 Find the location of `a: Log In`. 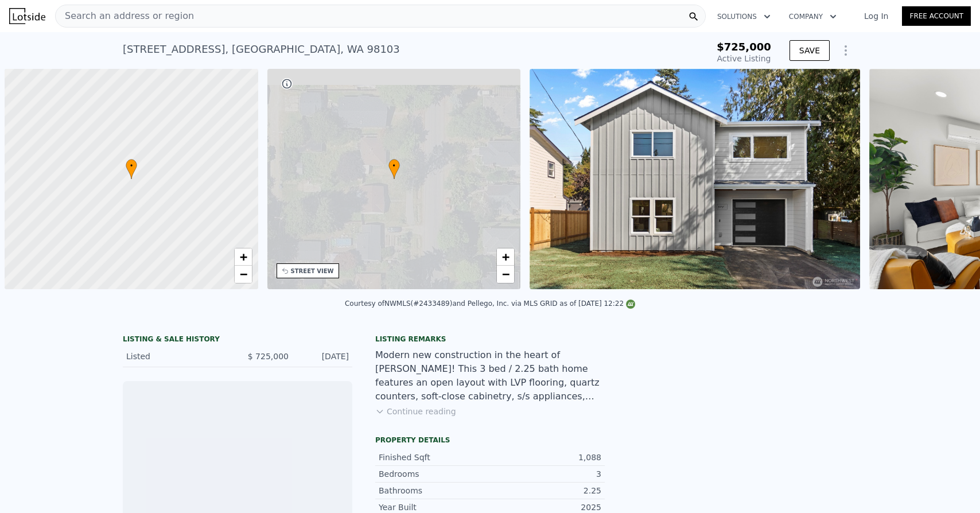

a: Log In is located at coordinates (876, 16).